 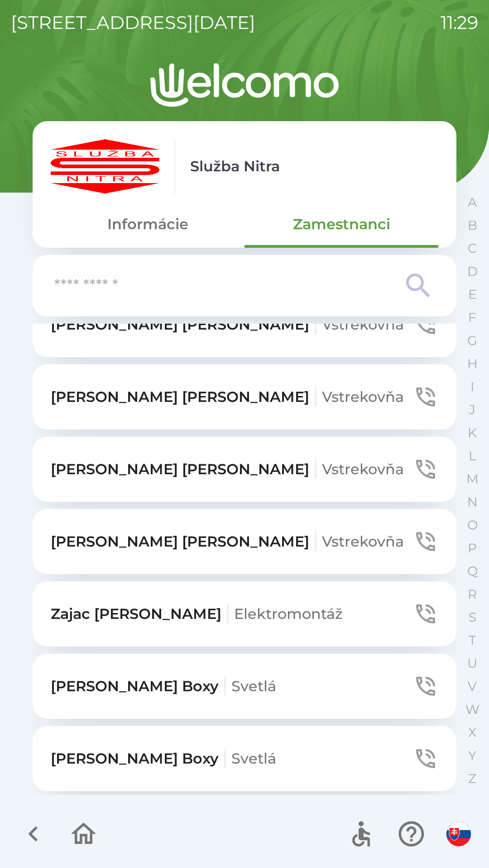 I want to click on span: Elektromontáž, so click(x=289, y=614).